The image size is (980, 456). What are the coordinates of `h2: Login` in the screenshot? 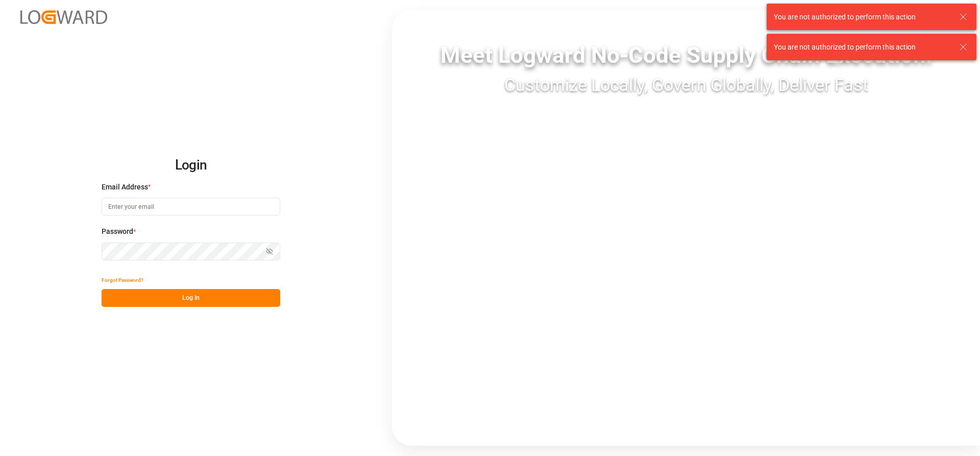 It's located at (191, 166).